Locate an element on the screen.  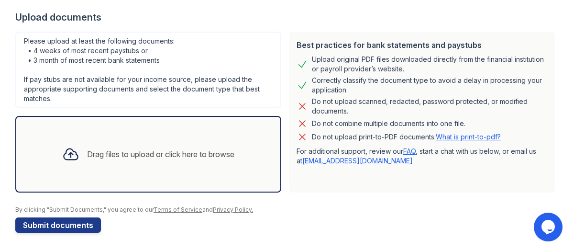
div: Upload original PDF files downloaded directly from the financial institution or payroll provider’... is located at coordinates (430, 64).